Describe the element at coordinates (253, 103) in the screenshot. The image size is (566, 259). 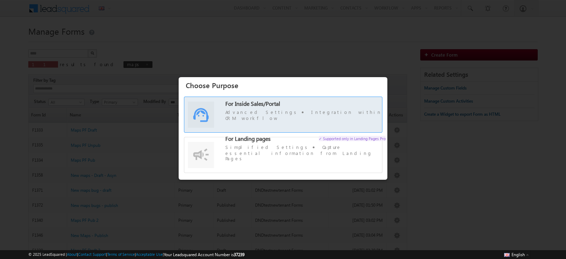
I see `span: For Inside Sales/Portal` at that location.